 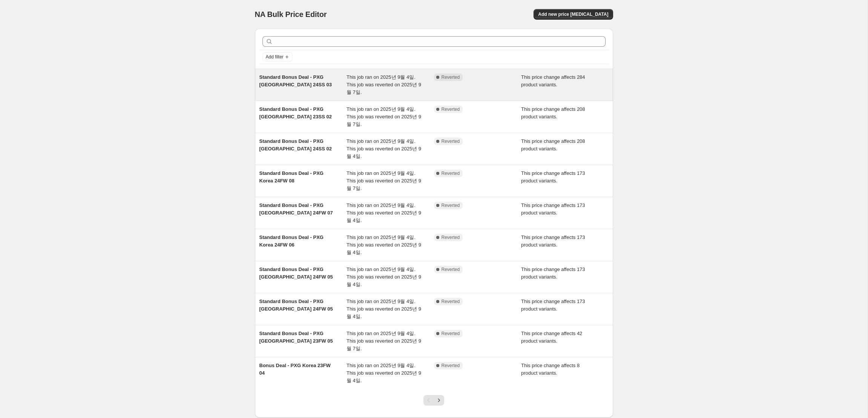 I want to click on span: Bonus Deal - PXG Korea 23FW 04, so click(x=295, y=369).